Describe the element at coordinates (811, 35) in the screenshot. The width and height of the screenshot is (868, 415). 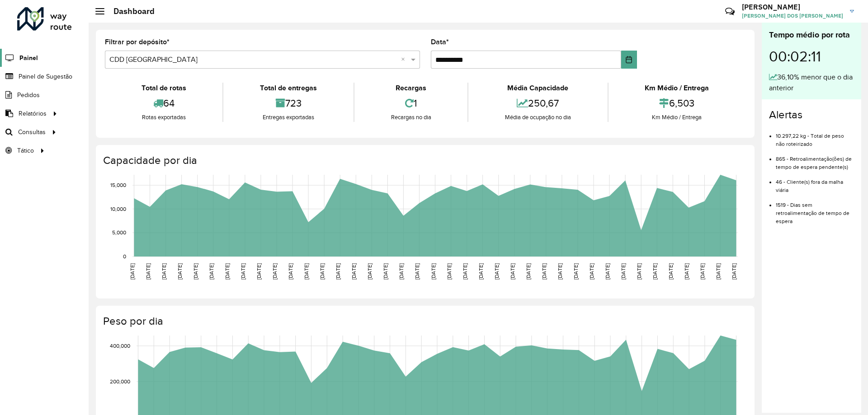
I see `div: Tempo médio por rota` at that location.